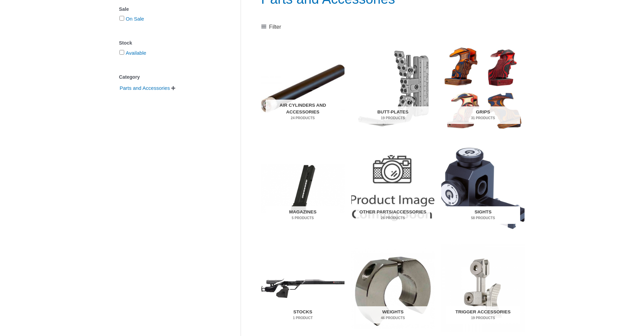 The height and width of the screenshot is (336, 644). What do you see at coordinates (303, 218) in the screenshot?
I see `mark: 5 Products` at bounding box center [303, 218].